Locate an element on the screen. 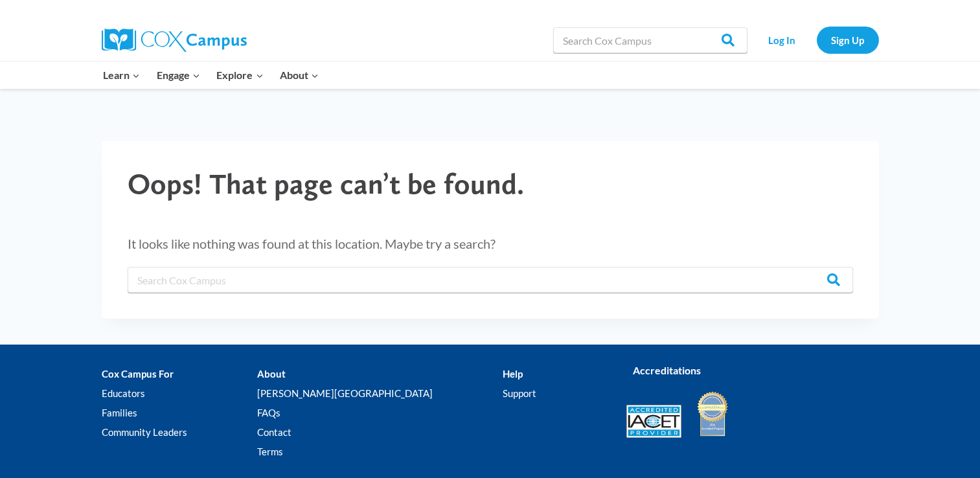  img: Accredited IACET® Provider is located at coordinates (654, 421).